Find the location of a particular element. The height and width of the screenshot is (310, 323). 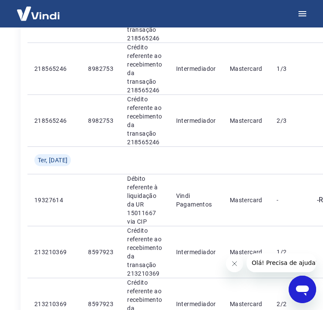

p: 2/2 is located at coordinates (289, 304).